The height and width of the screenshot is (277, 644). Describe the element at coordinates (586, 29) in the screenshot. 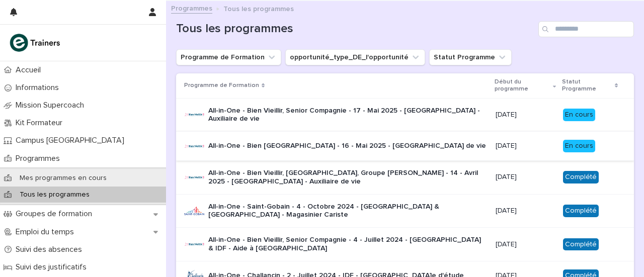

I see `div: Recherche` at that location.